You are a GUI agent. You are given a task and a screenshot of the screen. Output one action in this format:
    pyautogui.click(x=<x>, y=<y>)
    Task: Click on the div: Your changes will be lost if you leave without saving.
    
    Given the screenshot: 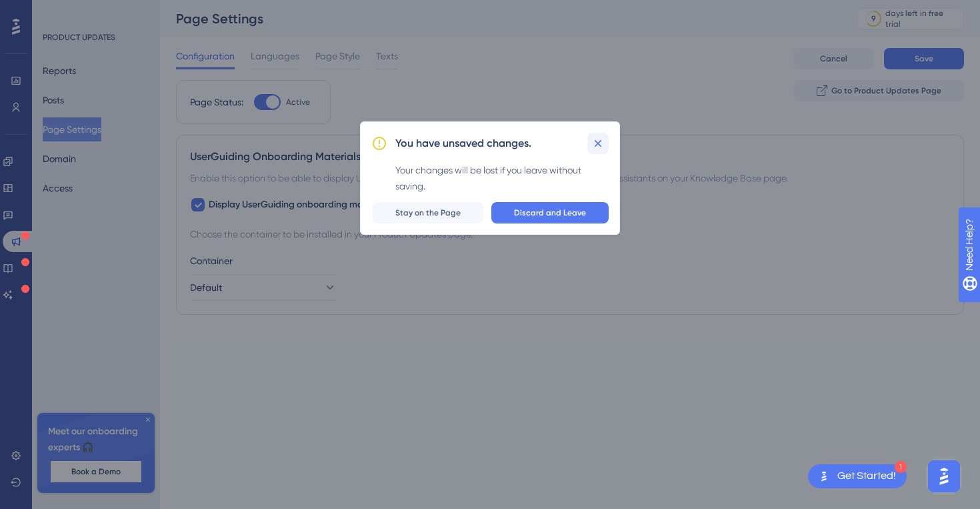 What is the action you would take?
    pyautogui.click(x=502, y=178)
    